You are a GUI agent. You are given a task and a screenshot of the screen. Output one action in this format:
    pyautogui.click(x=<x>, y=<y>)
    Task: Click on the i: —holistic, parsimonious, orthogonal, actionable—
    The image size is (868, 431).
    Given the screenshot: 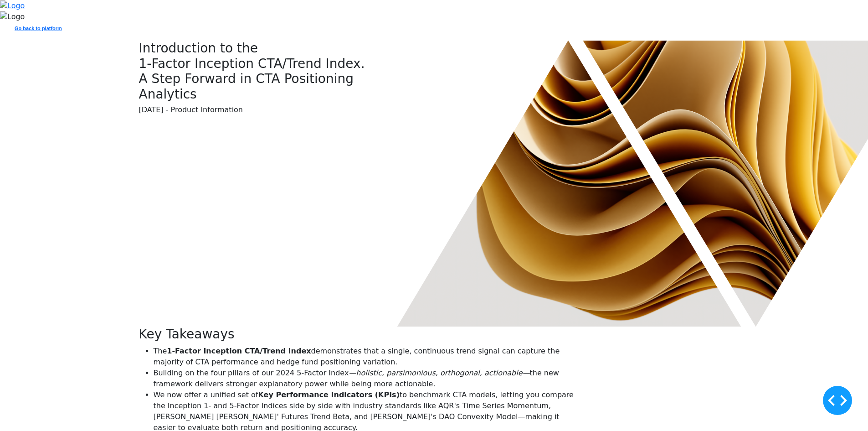 What is the action you would take?
    pyautogui.click(x=439, y=373)
    